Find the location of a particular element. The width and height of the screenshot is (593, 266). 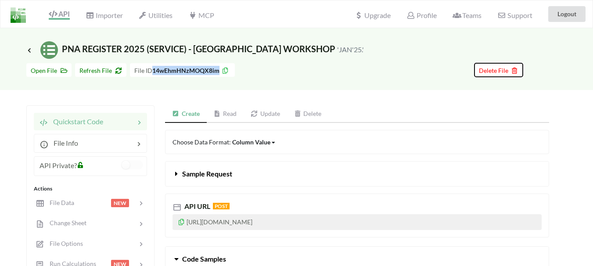

button: Logout is located at coordinates (567, 14).